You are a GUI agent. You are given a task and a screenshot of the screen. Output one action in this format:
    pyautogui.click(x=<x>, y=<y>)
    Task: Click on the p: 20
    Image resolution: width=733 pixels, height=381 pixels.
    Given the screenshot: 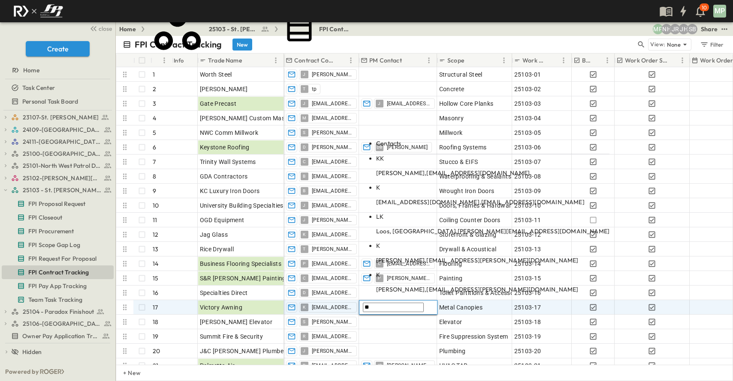 What is the action you would take?
    pyautogui.click(x=156, y=351)
    